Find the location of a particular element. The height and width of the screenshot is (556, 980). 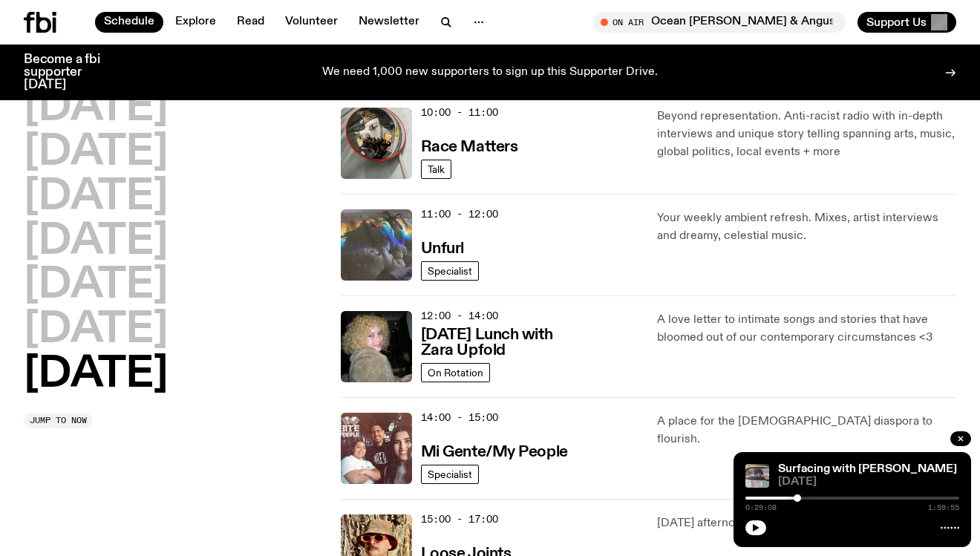

button: Jump to now is located at coordinates (58, 421).